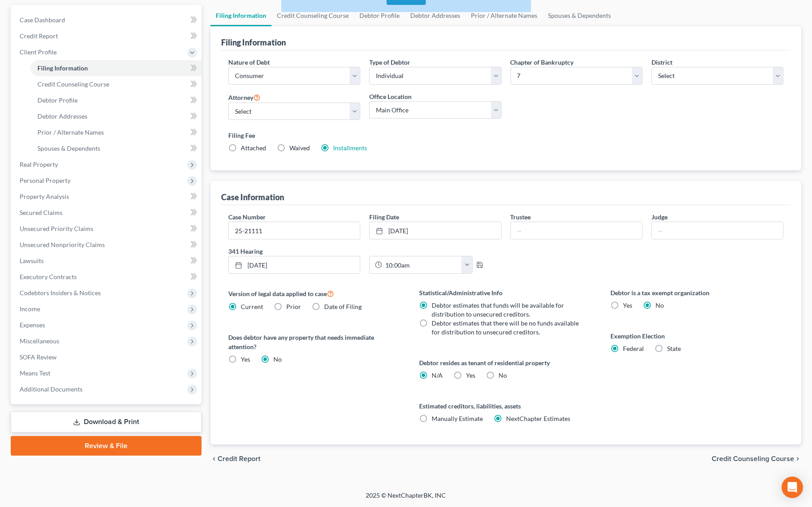 The height and width of the screenshot is (507, 812). I want to click on div: Filing Information, so click(254, 42).